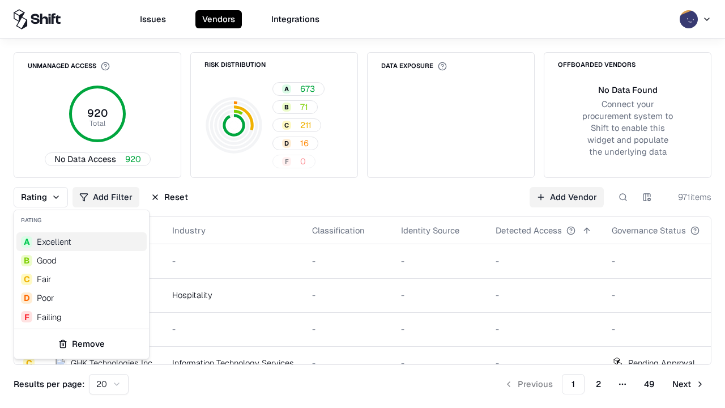  What do you see at coordinates (44, 279) in the screenshot?
I see `span: Fair` at bounding box center [44, 279].